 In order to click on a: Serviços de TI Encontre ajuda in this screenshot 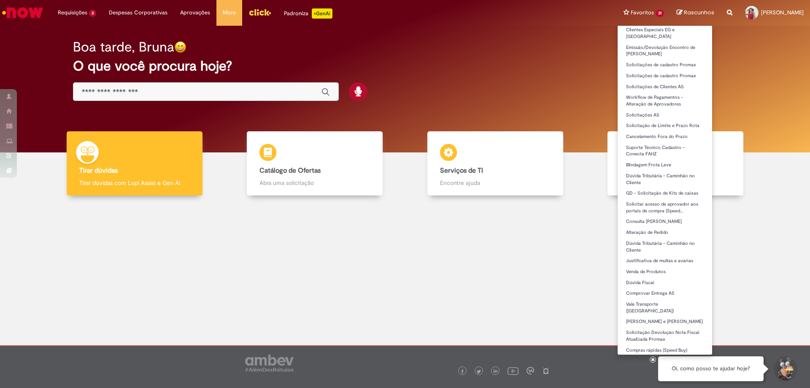, I will do `click(495, 163)`.